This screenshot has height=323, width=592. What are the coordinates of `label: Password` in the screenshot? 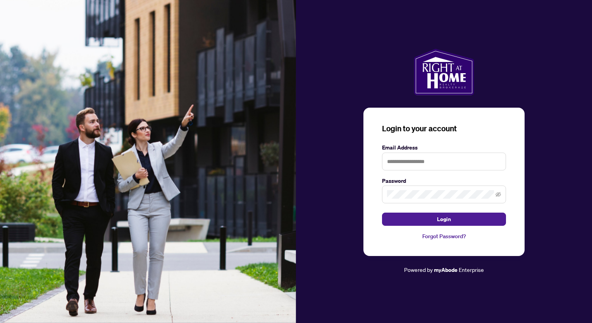 It's located at (444, 181).